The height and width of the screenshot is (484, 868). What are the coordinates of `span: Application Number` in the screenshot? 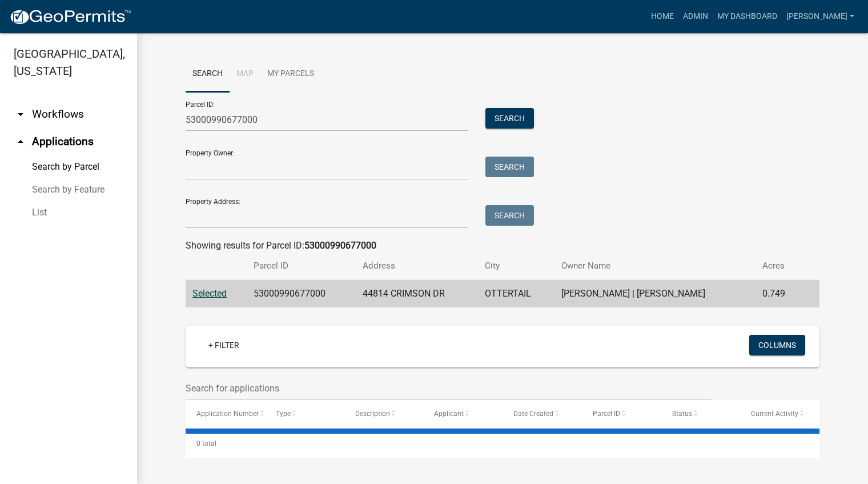 It's located at (227, 413).